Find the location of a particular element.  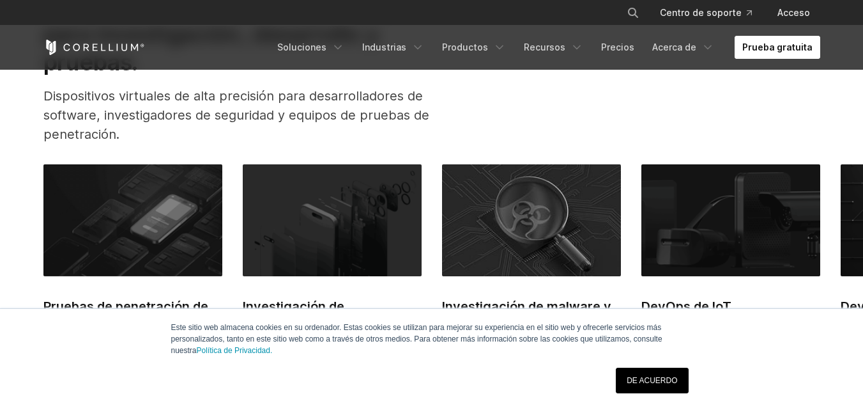

button: Buscar is located at coordinates (633, 13).